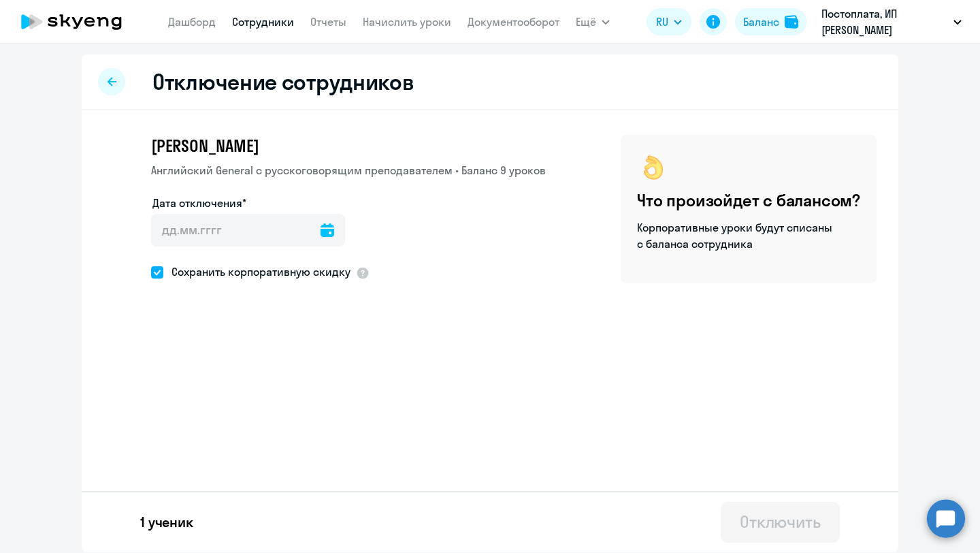 This screenshot has width=980, height=553. I want to click on div: Отключить, so click(780, 521).